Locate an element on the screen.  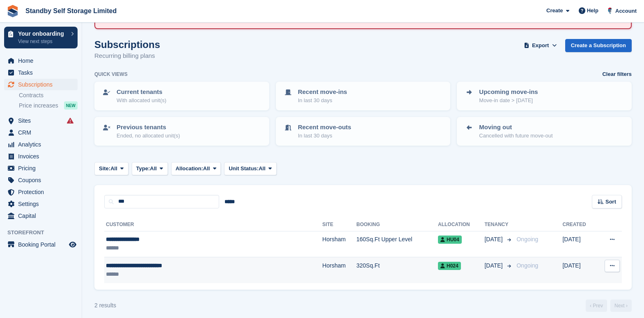
span: Sort is located at coordinates (611, 202).